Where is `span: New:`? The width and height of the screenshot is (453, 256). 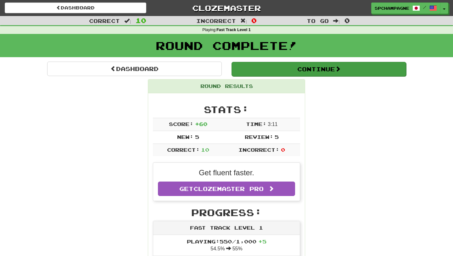 span: New: is located at coordinates (185, 137).